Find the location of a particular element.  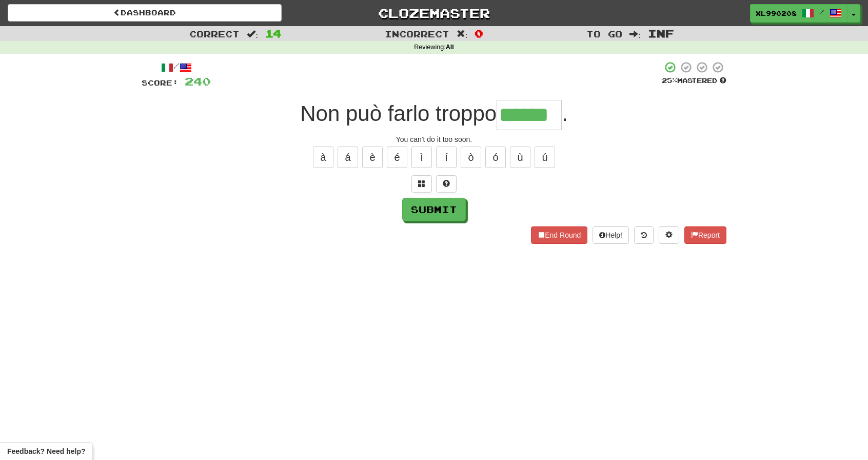

div: You can't do it too soon. is located at coordinates (434, 140).